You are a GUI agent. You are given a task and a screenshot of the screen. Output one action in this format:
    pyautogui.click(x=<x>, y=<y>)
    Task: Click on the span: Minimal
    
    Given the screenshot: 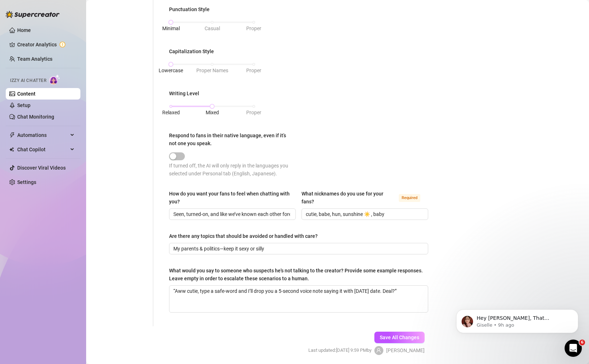 What is the action you would take?
    pyautogui.click(x=171, y=29)
    